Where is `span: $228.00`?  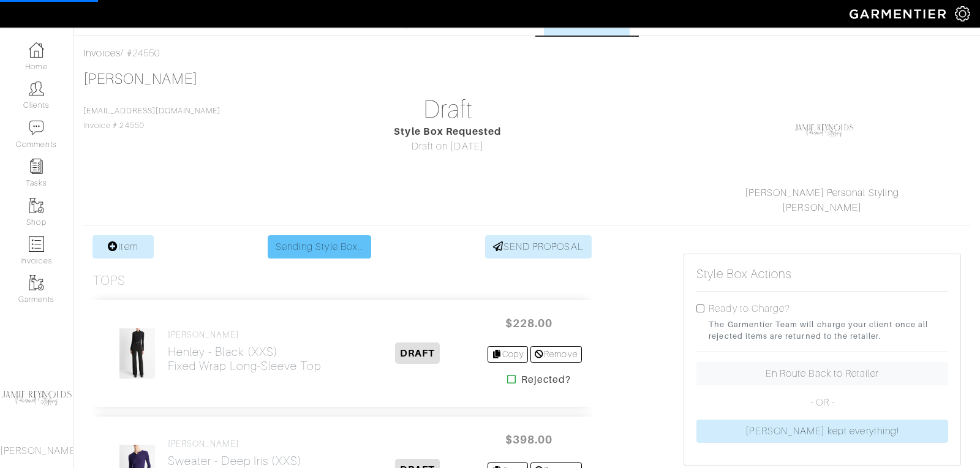 span: $228.00 is located at coordinates (530, 323).